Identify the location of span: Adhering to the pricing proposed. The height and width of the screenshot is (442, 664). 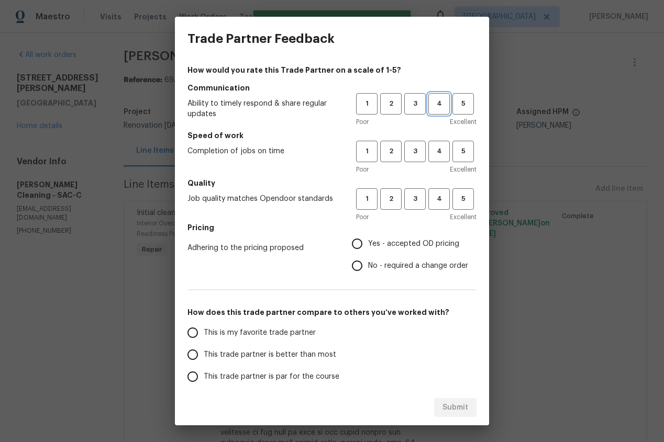
(261, 248).